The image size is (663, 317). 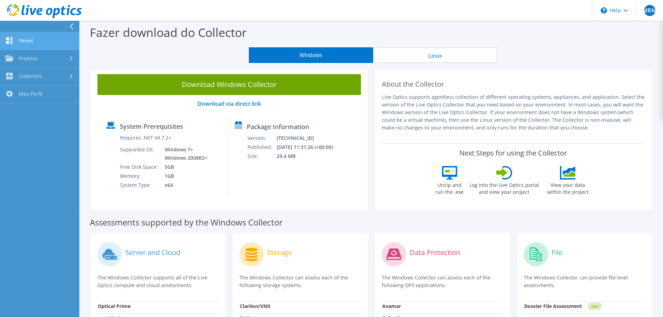 I want to click on svg: \n, so click(x=604, y=10).